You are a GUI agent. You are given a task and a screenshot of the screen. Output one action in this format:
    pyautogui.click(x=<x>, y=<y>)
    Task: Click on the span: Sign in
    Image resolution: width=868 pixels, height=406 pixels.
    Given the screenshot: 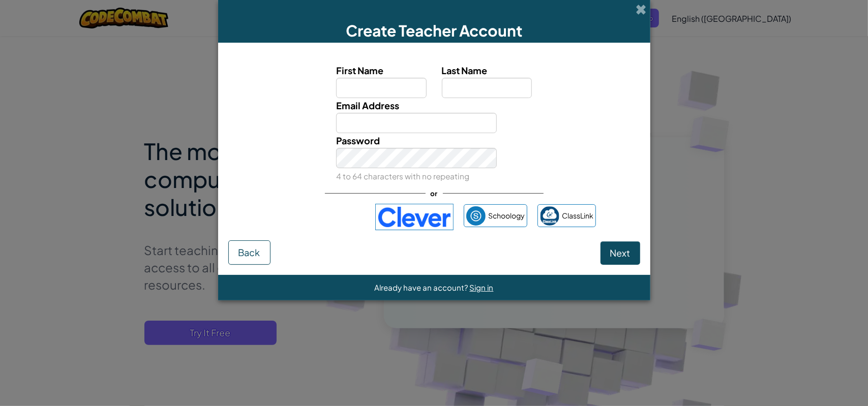 What is the action you would take?
    pyautogui.click(x=482, y=287)
    